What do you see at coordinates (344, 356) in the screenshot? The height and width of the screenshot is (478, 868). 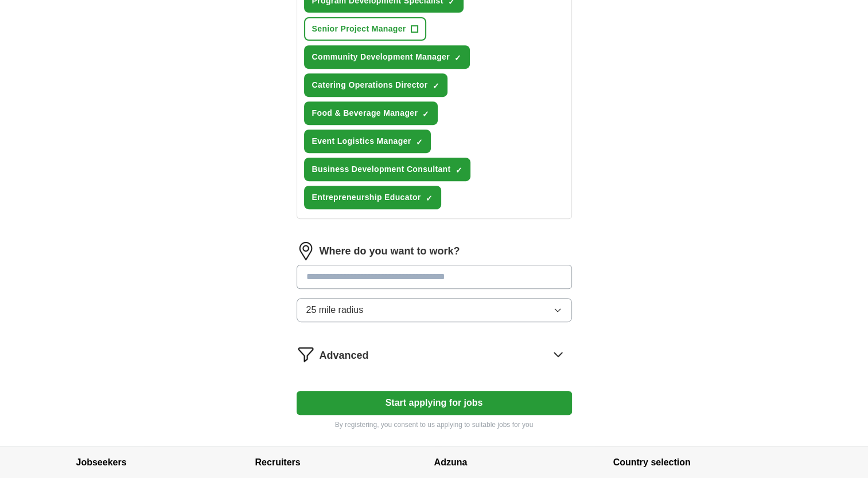 I see `span: Advanced` at bounding box center [344, 356].